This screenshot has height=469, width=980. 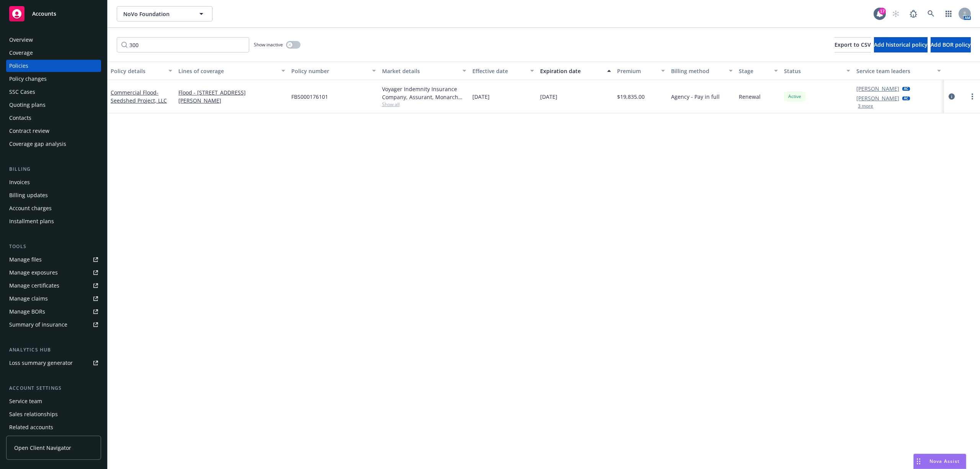 What do you see at coordinates (948, 14) in the screenshot?
I see `a: Switch app` at bounding box center [948, 14].